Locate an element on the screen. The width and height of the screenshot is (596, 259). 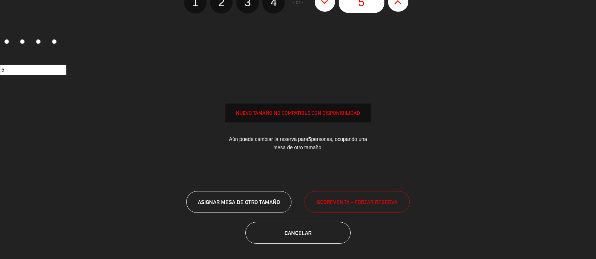
label: 2 is located at coordinates (24, 42).